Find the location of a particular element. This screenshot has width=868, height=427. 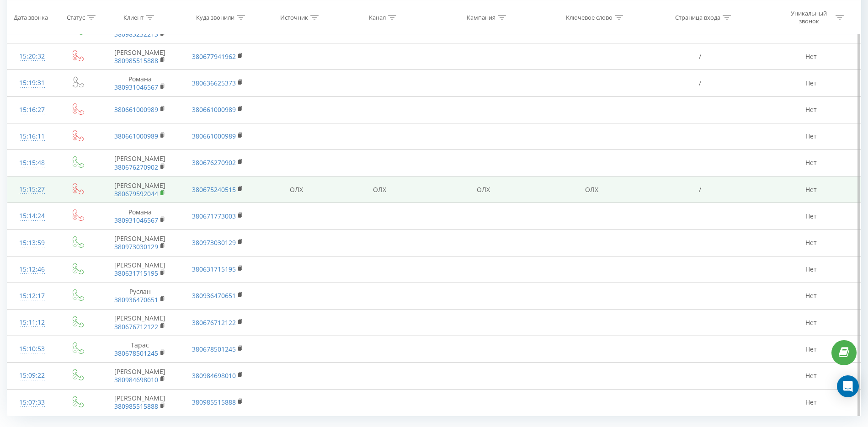

a: 380636625373 is located at coordinates (214, 83).